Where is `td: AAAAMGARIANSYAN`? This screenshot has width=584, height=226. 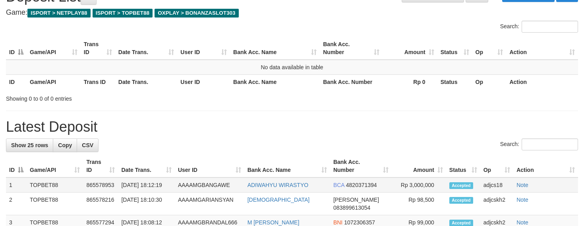 td: AAAAMGARIANSYAN is located at coordinates (210, 204).